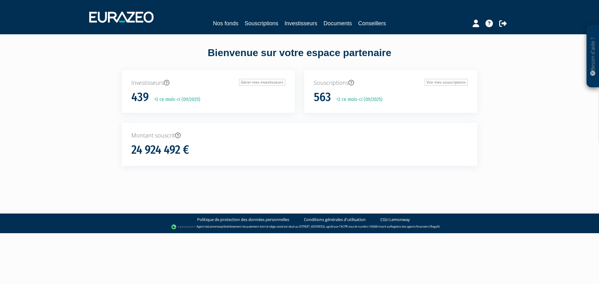 This screenshot has width=599, height=284. Describe the element at coordinates (183, 227) in the screenshot. I see `img: logo-lemonway.png` at that location.